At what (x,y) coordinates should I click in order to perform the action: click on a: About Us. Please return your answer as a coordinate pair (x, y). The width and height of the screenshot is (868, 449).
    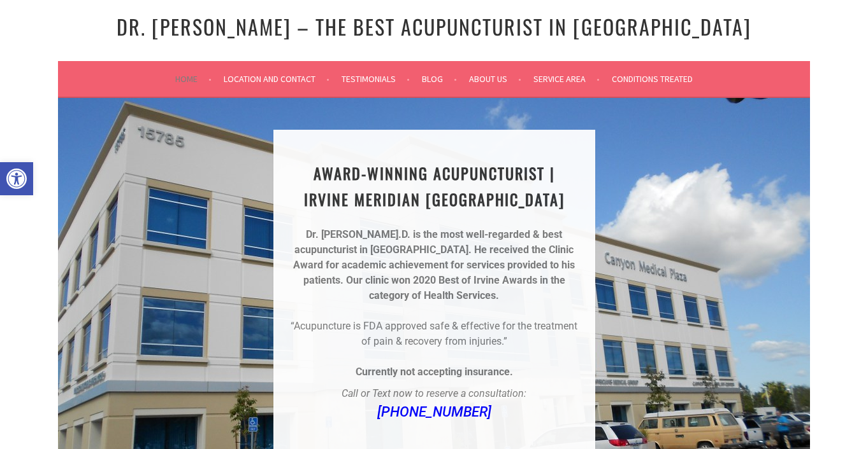
    Looking at the image, I should click on (495, 79).